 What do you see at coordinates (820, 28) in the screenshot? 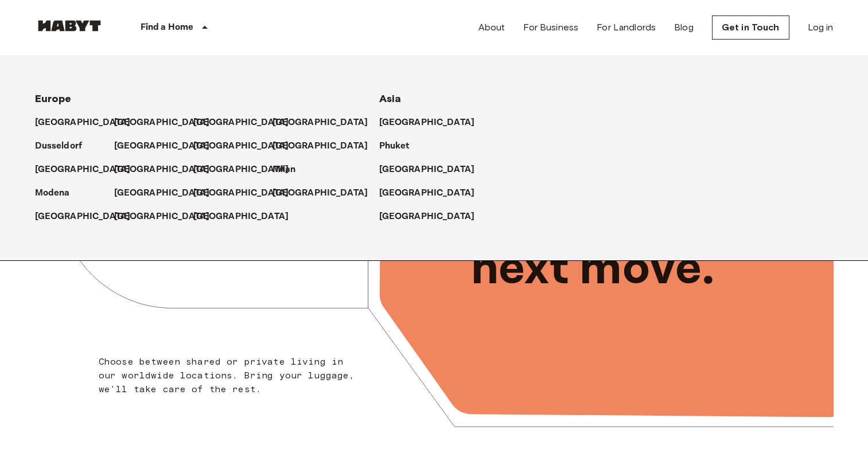
I see `a: Log in` at bounding box center [820, 28].